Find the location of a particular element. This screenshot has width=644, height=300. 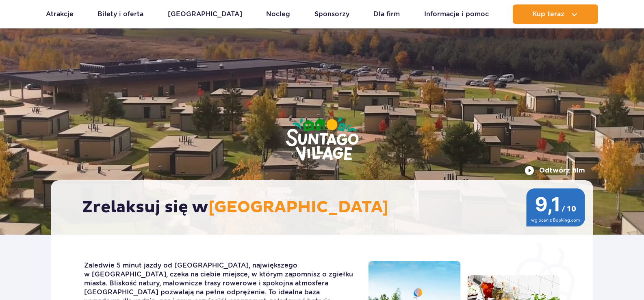

a: Bilety i oferta is located at coordinates (120, 14).